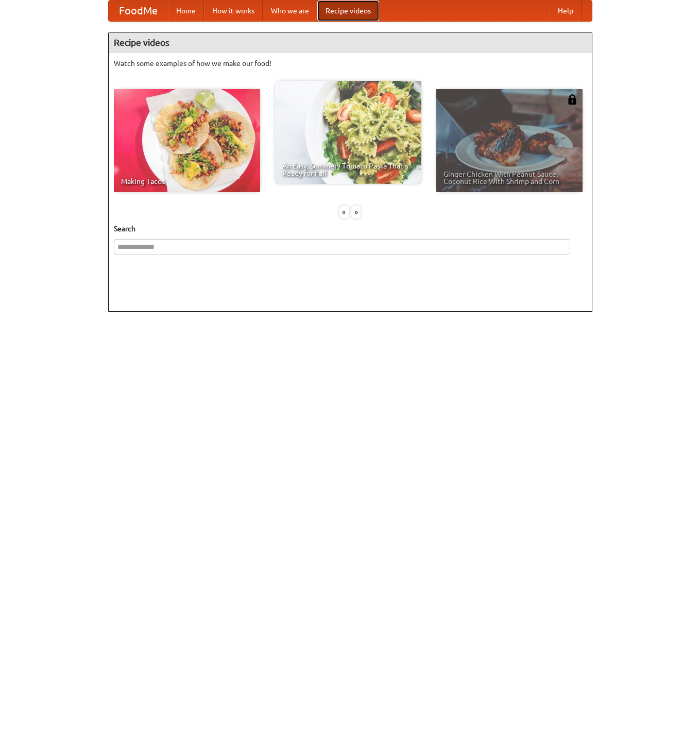 The height and width of the screenshot is (729, 700). What do you see at coordinates (348, 169) in the screenshot?
I see `span: An Easy, Summery Tomato Pasta That's Ready for Fall` at bounding box center [348, 169].